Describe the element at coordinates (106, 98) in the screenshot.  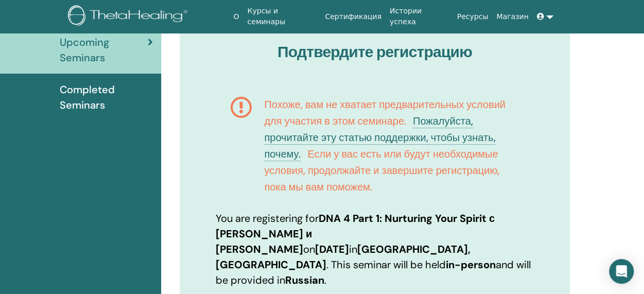
I see `span: Completed Seminars` at that location.